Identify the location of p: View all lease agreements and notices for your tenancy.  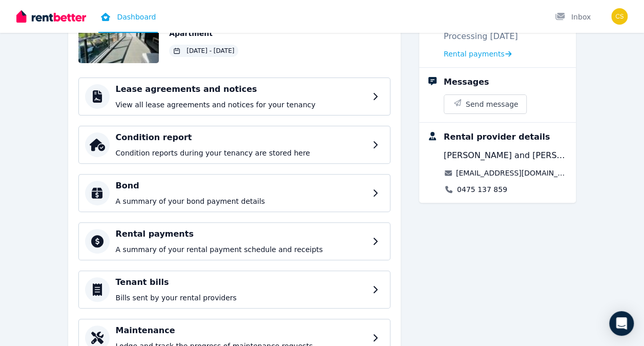
(241, 104).